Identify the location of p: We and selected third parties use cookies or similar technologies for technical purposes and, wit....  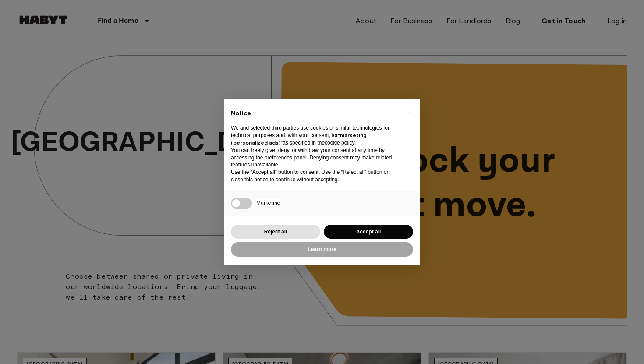
(315, 135).